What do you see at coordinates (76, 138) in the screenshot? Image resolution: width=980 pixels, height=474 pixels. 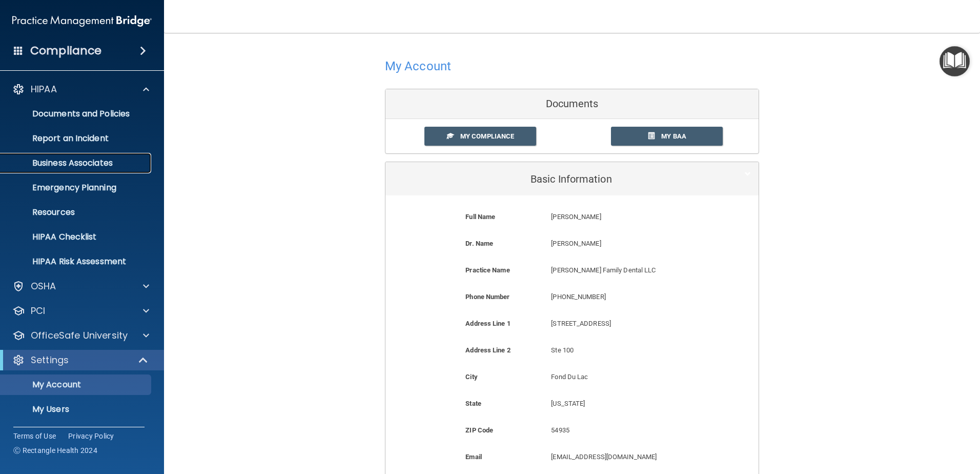 I see `p: Report an Incident` at bounding box center [76, 138].